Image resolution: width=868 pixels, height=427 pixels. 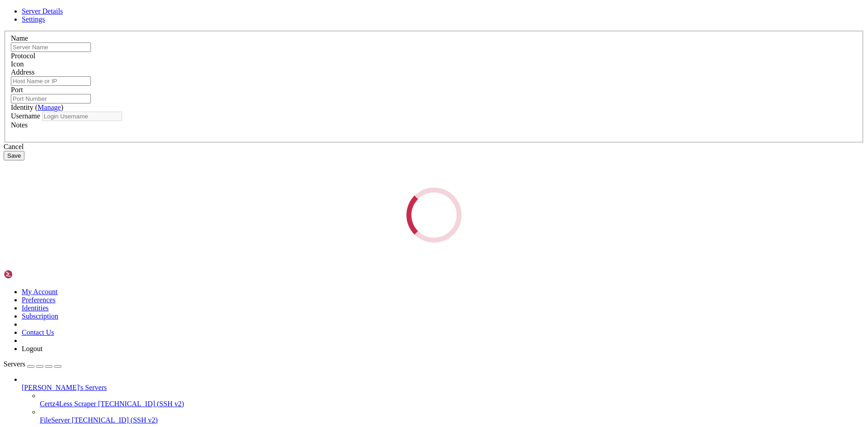 What do you see at coordinates (42, 11) in the screenshot?
I see `span: Server Details` at bounding box center [42, 11].